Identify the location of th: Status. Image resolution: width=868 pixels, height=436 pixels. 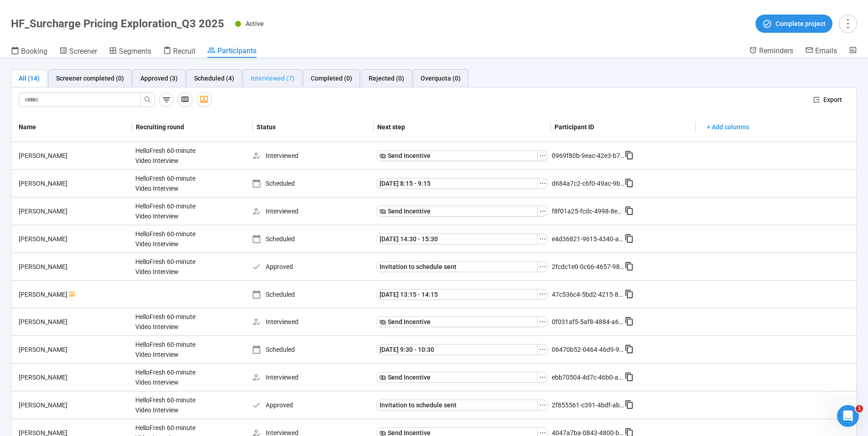
(313, 127).